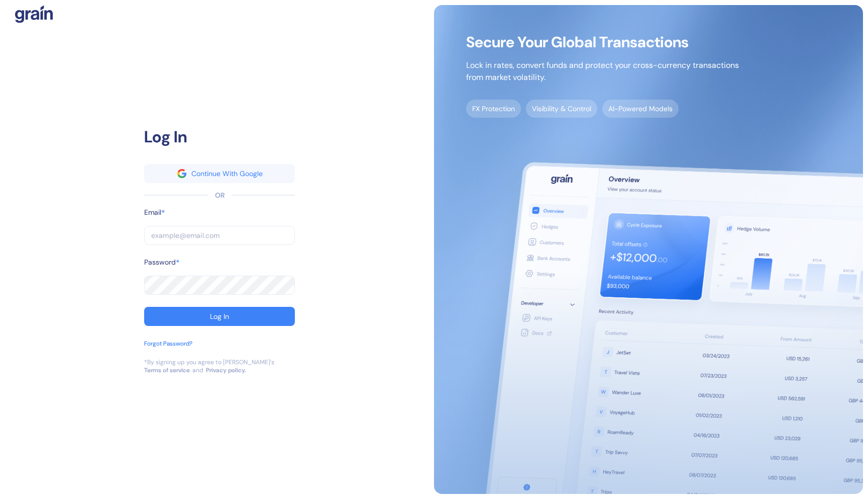 The height and width of the screenshot is (499, 868). I want to click on span: FX Protection, so click(493, 108).